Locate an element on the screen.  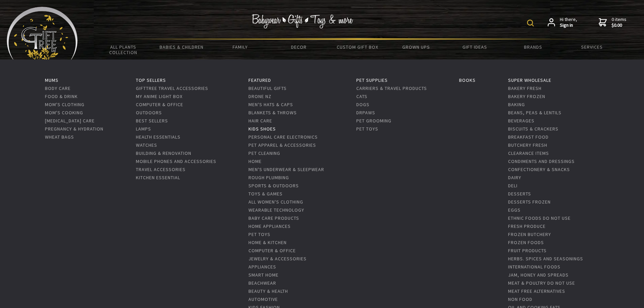
span: Hi there, is located at coordinates (568, 22).